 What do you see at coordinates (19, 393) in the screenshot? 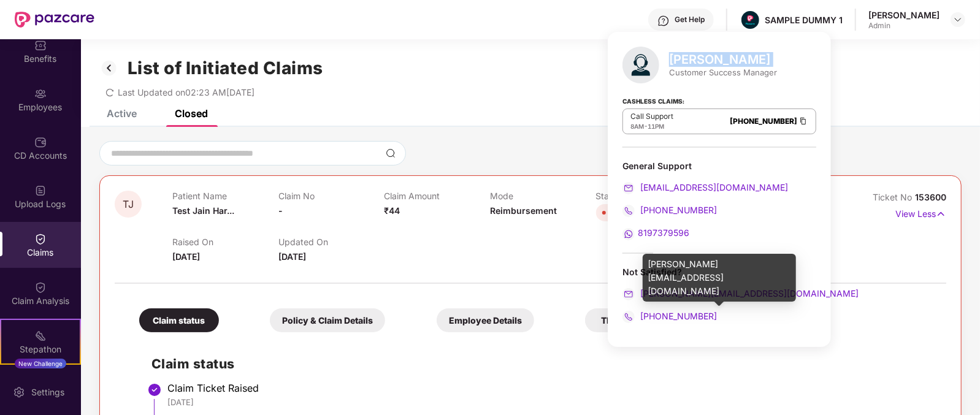
I see `img: svg+xml;base64,PHN2ZyBpZD0iU2V0dGluZy0yMHgyMCIgeG1sbnM9Imh0dHA6Ly93d3cudzMub3JnLzIwMDAvc3ZnIiB3aW...` at bounding box center [19, 393].